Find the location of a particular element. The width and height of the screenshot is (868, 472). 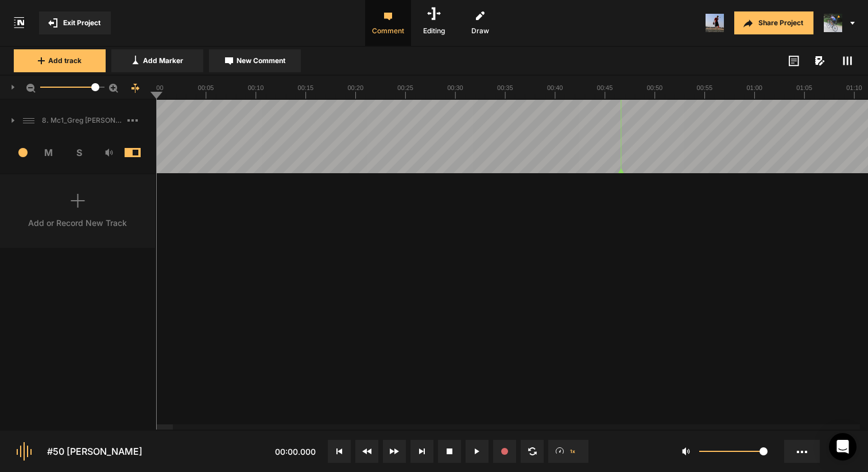

span: Exit Project is located at coordinates (82, 23).